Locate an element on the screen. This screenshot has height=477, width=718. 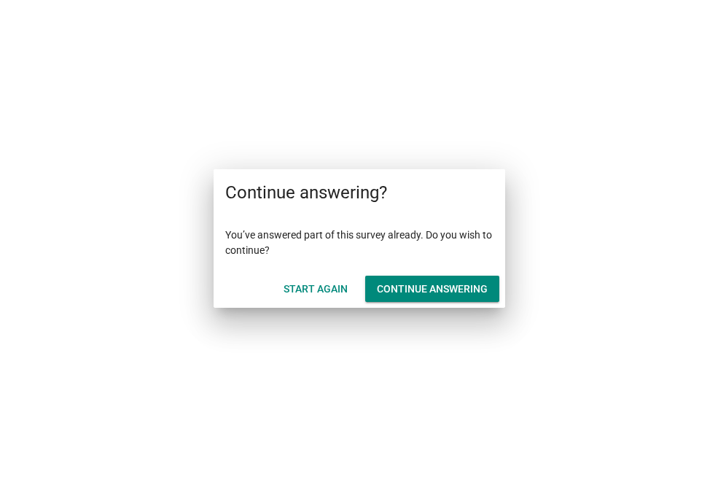
button: Continue answering is located at coordinates (432, 289).